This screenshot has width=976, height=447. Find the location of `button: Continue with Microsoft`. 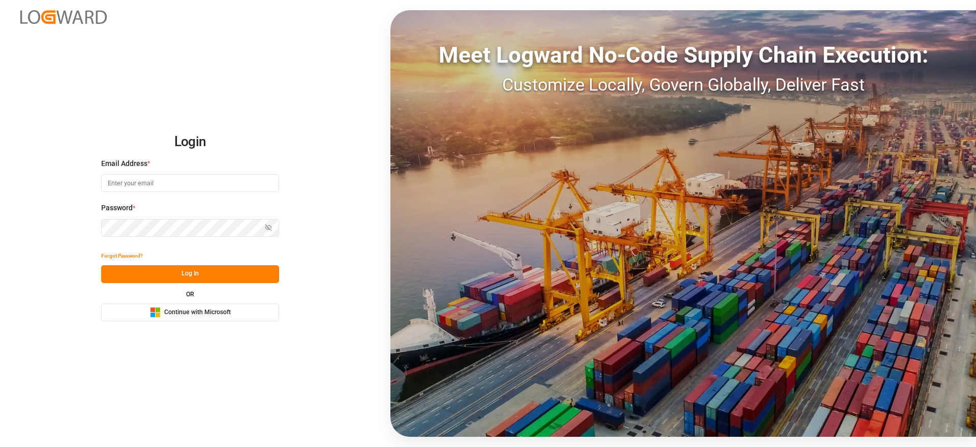

button: Continue with Microsoft is located at coordinates (190, 312).